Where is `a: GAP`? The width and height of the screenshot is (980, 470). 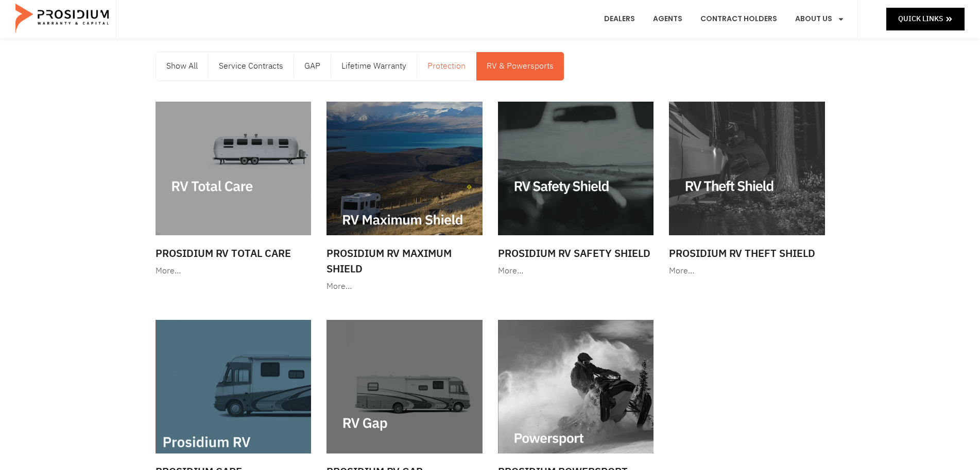
a: GAP is located at coordinates (312, 66).